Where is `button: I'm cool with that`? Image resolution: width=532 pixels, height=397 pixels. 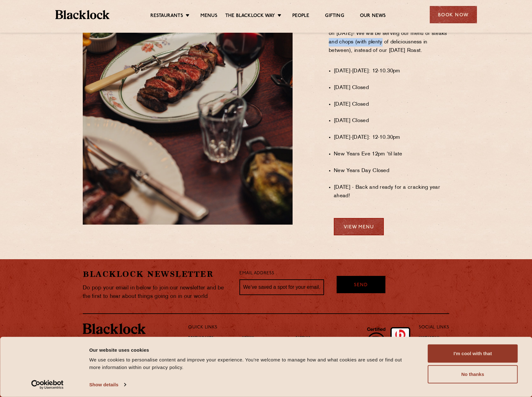 button: I'm cool with that is located at coordinates (473, 353).